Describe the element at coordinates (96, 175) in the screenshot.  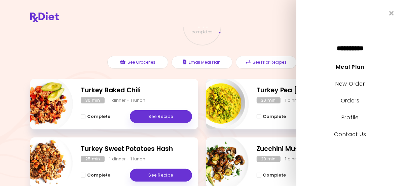
I see `button: Complete - Turkey Sweet Potatoes Hash` at that location.